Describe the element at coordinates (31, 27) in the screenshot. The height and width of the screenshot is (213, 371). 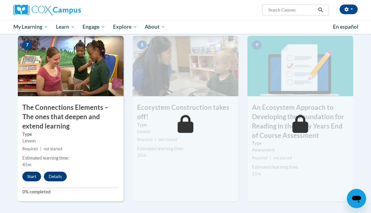
I see `a: My Learning` at that location.